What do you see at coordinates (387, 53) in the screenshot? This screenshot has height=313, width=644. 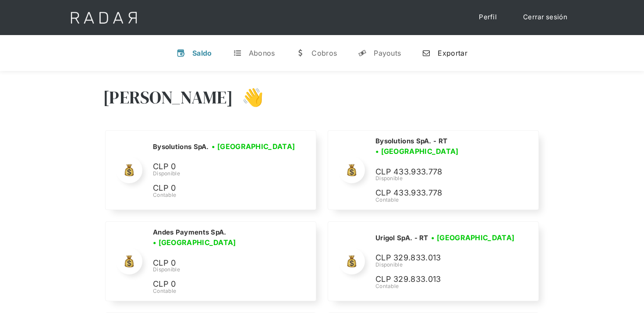 I see `div: Payouts` at bounding box center [387, 53].